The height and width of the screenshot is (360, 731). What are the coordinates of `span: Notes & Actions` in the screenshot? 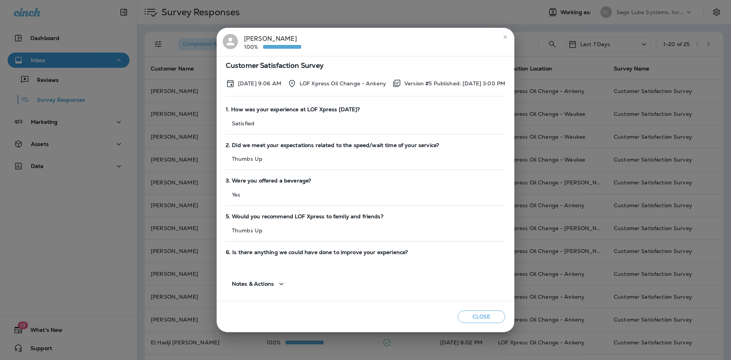 It's located at (253, 283).